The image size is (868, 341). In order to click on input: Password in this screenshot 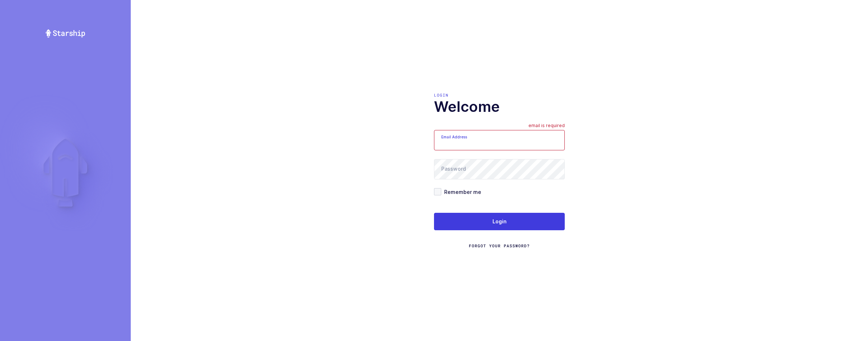, I will do `click(500, 169)`.